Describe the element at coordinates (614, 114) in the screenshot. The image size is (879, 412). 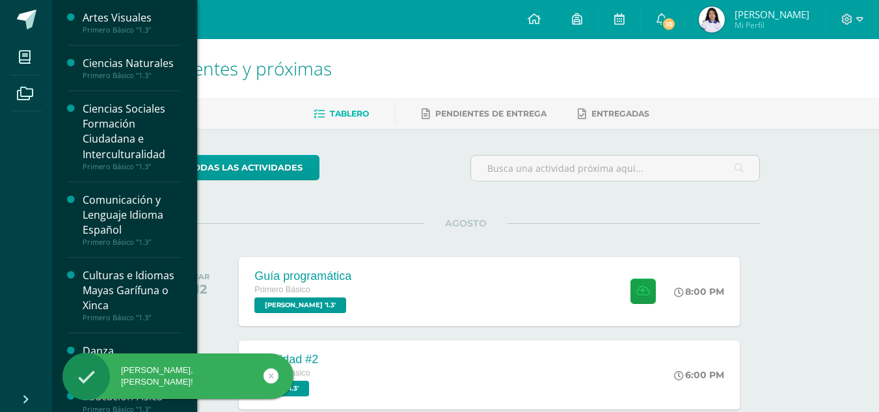
I see `a: Entregadas` at that location.